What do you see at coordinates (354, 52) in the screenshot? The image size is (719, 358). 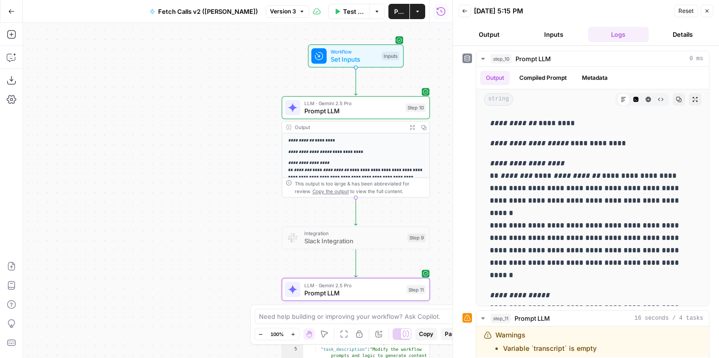 I see `span: Workflow` at bounding box center [354, 52].